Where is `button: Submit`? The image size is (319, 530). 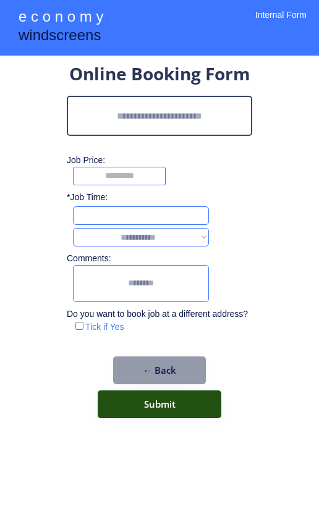
button: Submit is located at coordinates (159, 404).